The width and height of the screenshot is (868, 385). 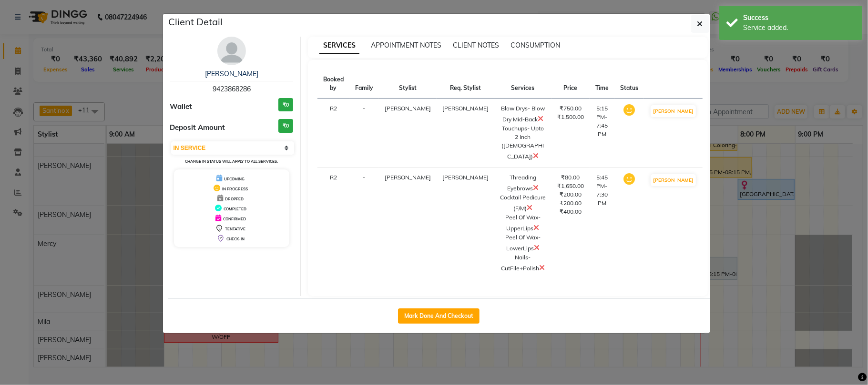 I want to click on span: CONSUMPTION, so click(x=535, y=46).